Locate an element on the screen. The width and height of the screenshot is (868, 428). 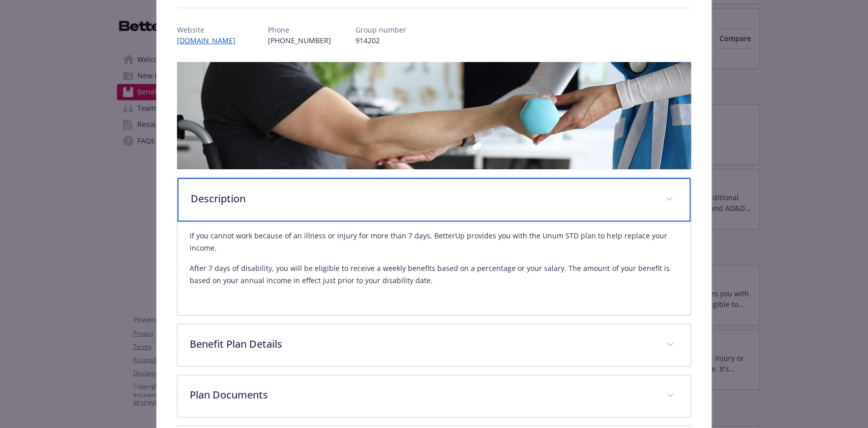
p: Benefit Plan Details is located at coordinates (421, 344).